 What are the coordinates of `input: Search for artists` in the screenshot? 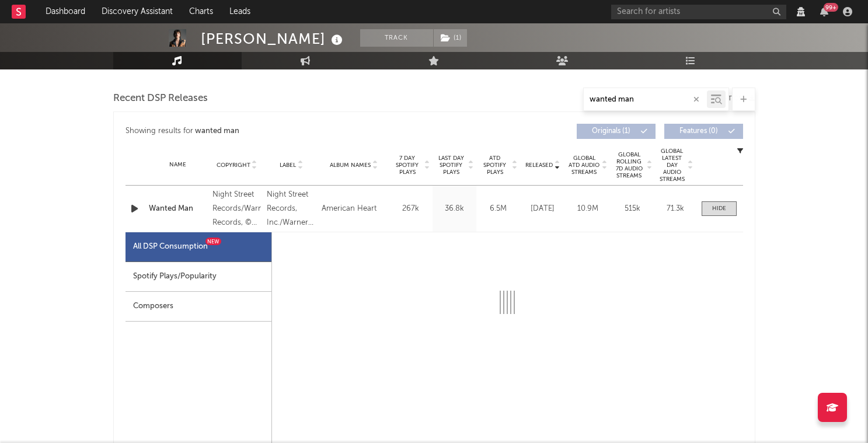 It's located at (699, 12).